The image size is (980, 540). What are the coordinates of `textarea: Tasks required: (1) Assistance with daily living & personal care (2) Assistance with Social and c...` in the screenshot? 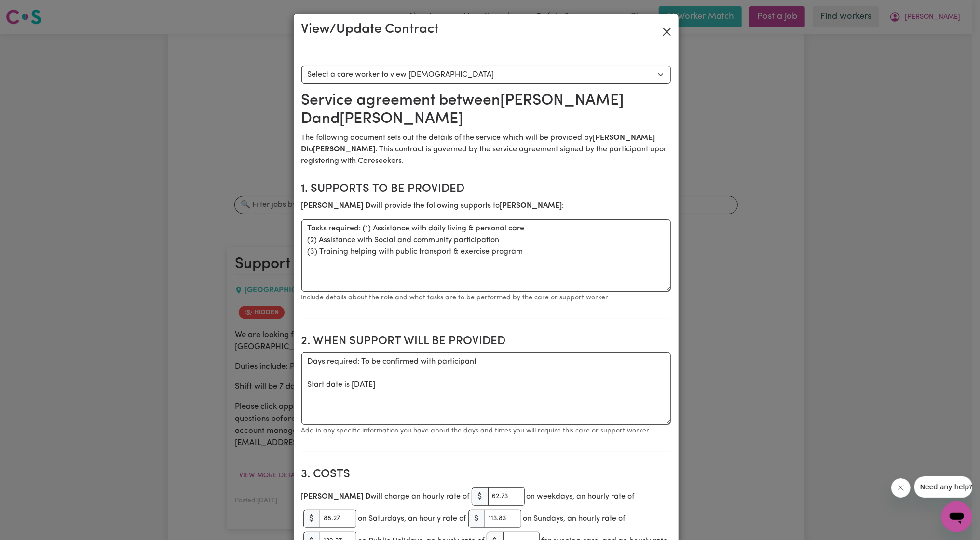 It's located at (486, 256).